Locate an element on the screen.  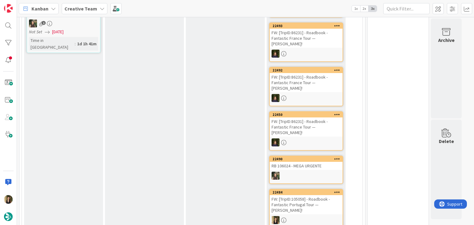
img: Visit kanbanzone.com is located at coordinates (8, 8).